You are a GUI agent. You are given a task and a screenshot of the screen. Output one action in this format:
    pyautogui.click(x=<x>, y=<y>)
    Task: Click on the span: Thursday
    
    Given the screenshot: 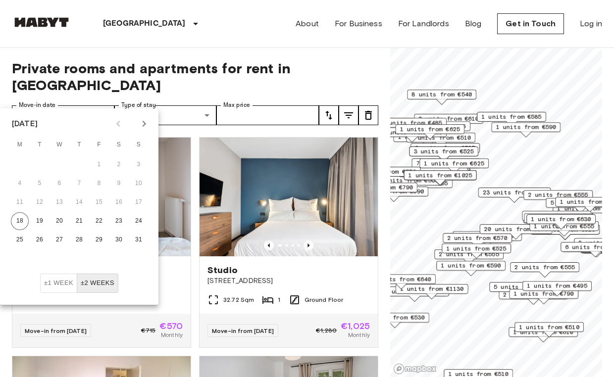 What is the action you would take?
    pyautogui.click(x=79, y=145)
    